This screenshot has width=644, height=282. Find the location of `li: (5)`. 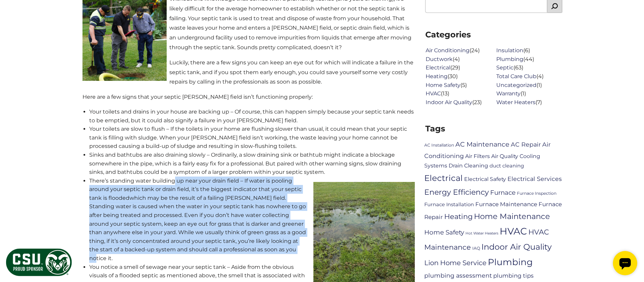

li: (5) is located at coordinates (458, 86).